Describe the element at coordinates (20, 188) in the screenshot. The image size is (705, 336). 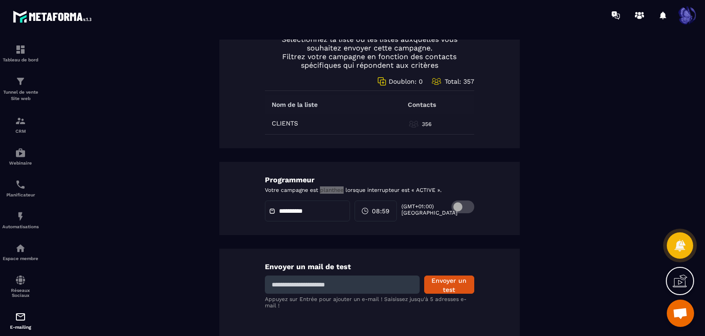
I see `a: schedulerschedulerPlanificateur` at that location.